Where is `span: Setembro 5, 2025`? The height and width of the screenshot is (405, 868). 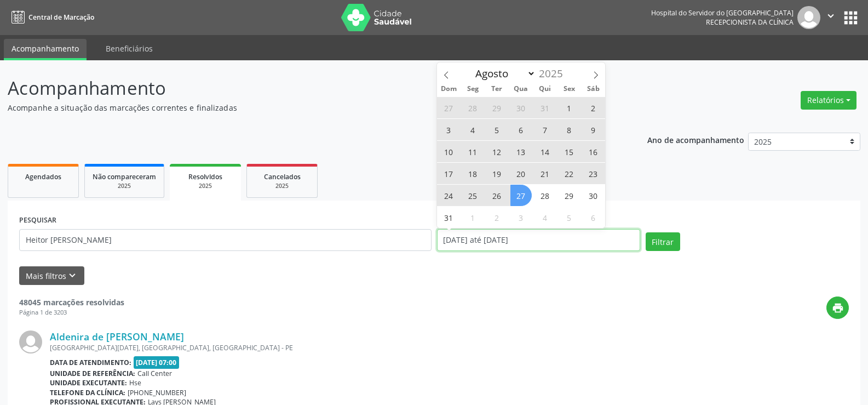
span: Setembro 5, 2025 is located at coordinates (569, 217).